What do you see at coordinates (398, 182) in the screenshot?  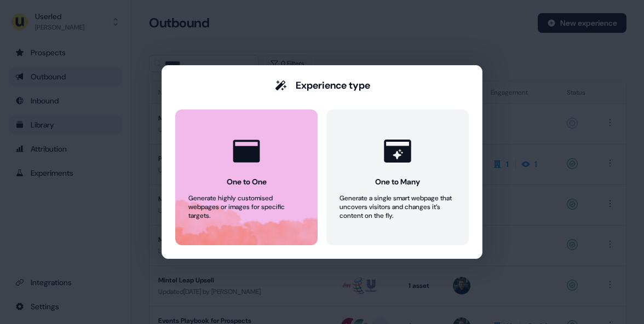 I see `div: One to Many` at bounding box center [398, 182].